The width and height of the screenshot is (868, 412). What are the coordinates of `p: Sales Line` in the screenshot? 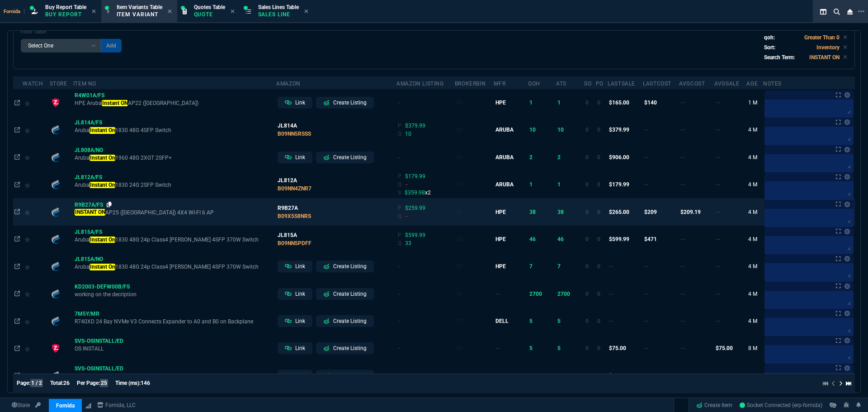 It's located at (279, 15).